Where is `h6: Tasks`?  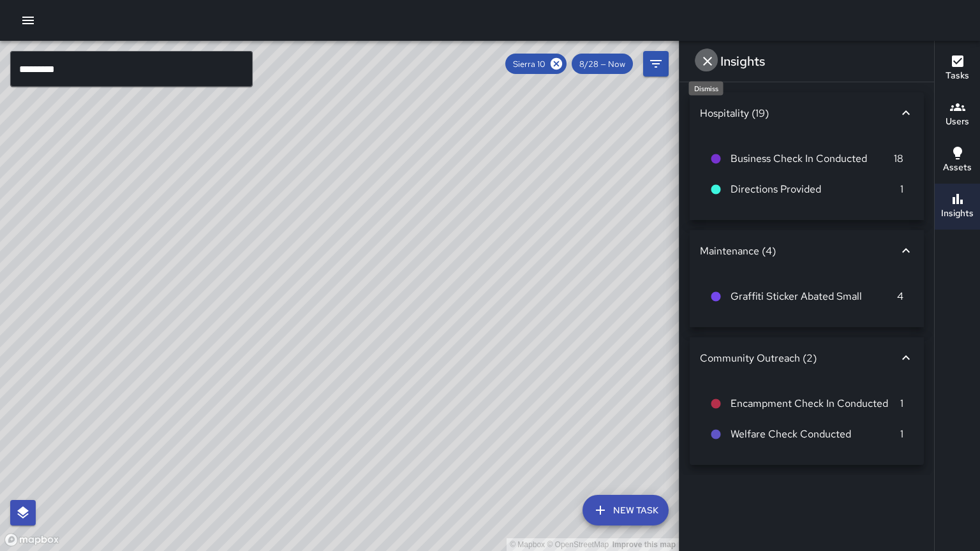
h6: Tasks is located at coordinates (957, 76).